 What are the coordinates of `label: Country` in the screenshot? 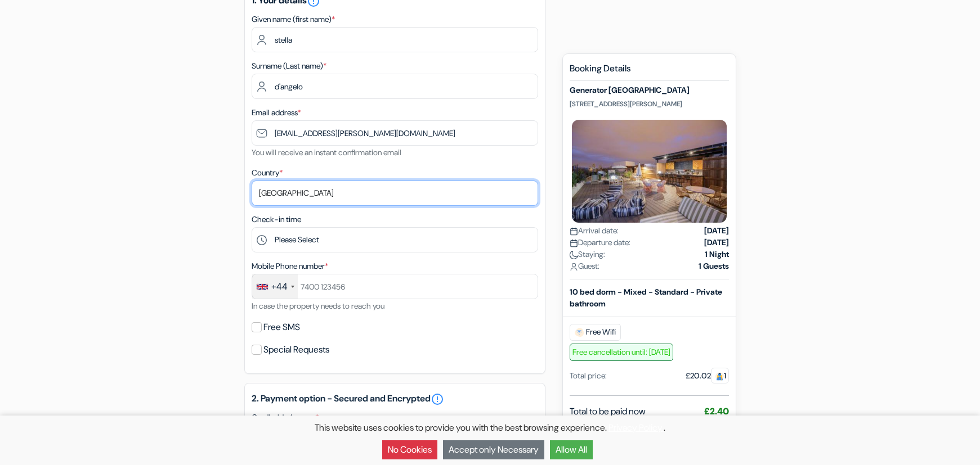 It's located at (267, 173).